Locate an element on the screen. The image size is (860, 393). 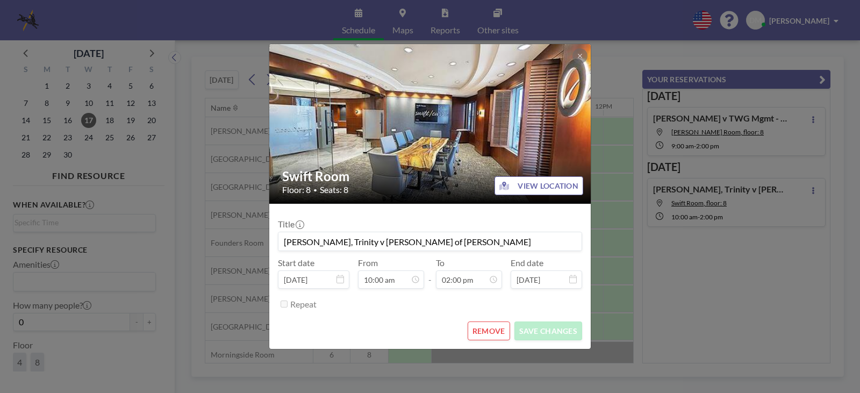
label: Start date is located at coordinates (296, 263).